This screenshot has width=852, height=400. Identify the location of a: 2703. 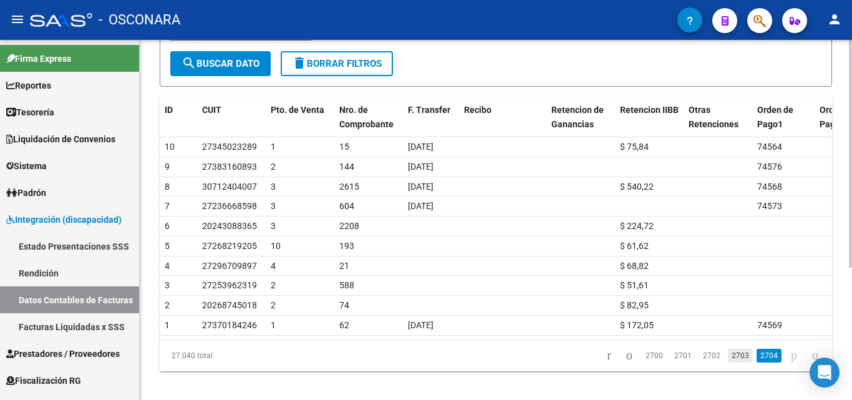
(741, 356).